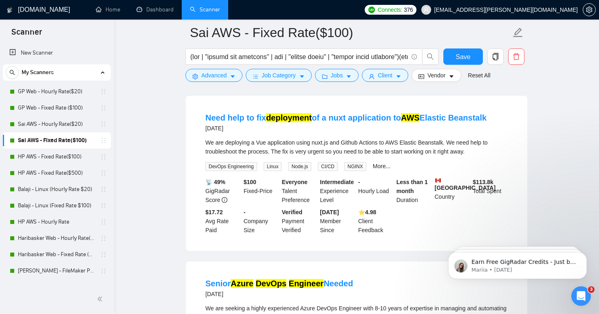  Describe the element at coordinates (453, 191) in the screenshot. I see `div: Country` at that location.